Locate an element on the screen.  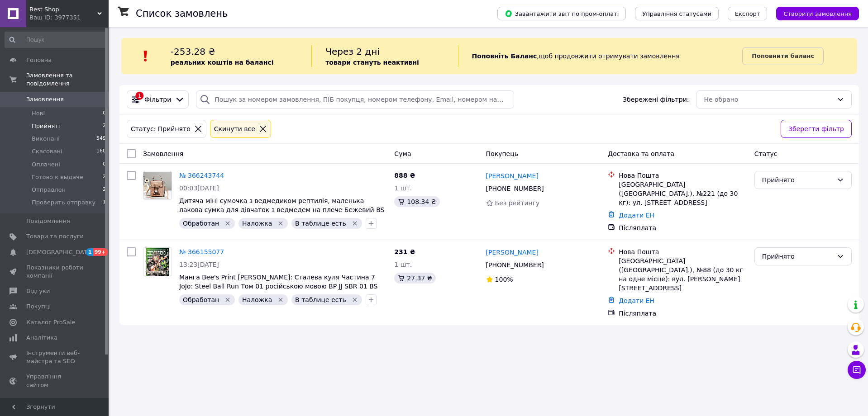
span: 231 ₴ is located at coordinates (405, 252).